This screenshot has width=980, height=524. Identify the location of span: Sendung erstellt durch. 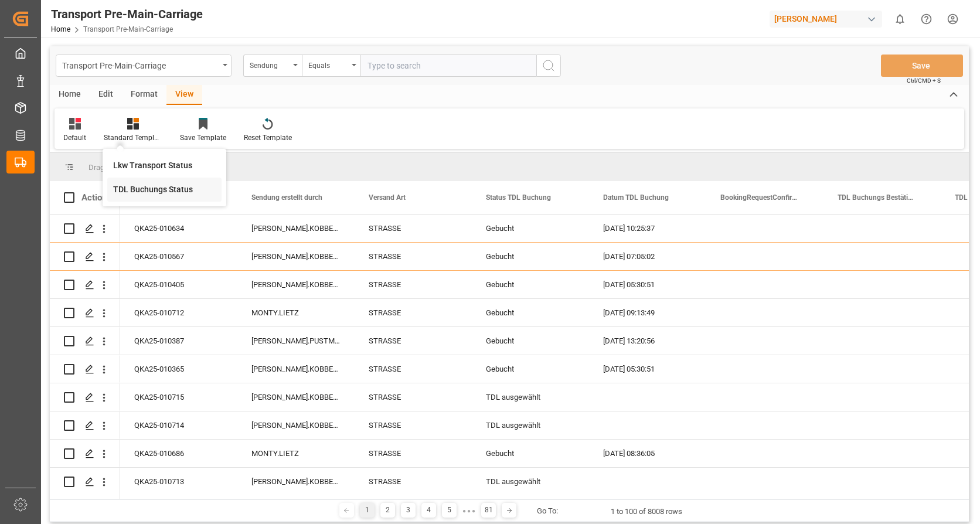
(287, 198).